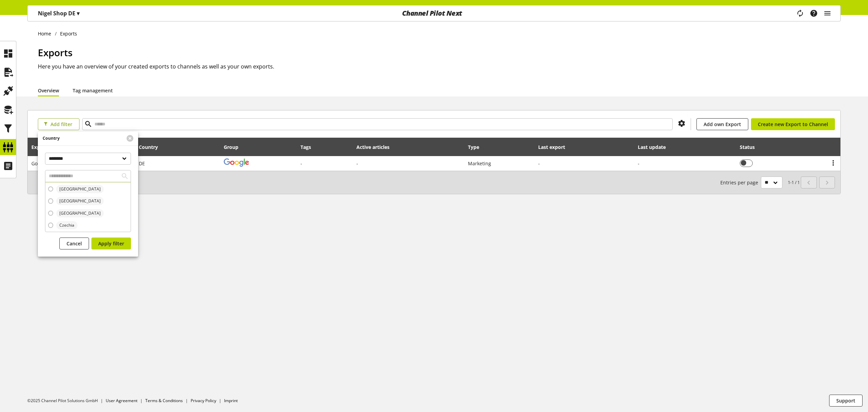 The height and width of the screenshot is (412, 868). I want to click on span: Cancel, so click(74, 243).